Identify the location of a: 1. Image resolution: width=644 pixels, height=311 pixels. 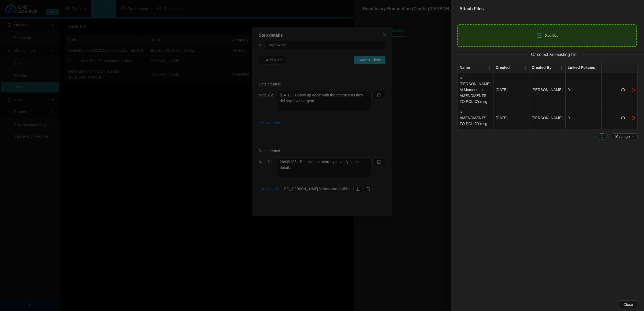
(602, 137).